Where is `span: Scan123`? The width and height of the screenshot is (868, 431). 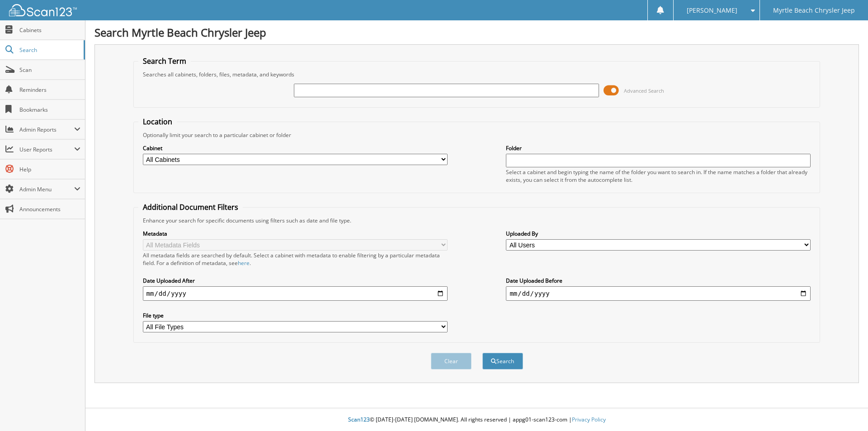 span: Scan123 is located at coordinates (359, 419).